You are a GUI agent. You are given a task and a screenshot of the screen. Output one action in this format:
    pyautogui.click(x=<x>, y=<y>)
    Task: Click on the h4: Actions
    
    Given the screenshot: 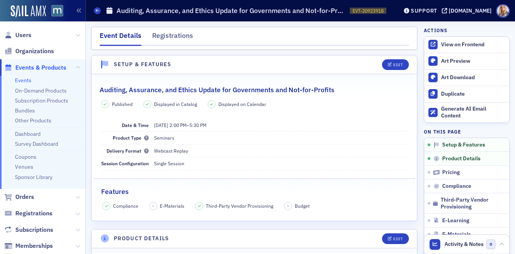 What is the action you would take?
    pyautogui.click(x=435, y=30)
    